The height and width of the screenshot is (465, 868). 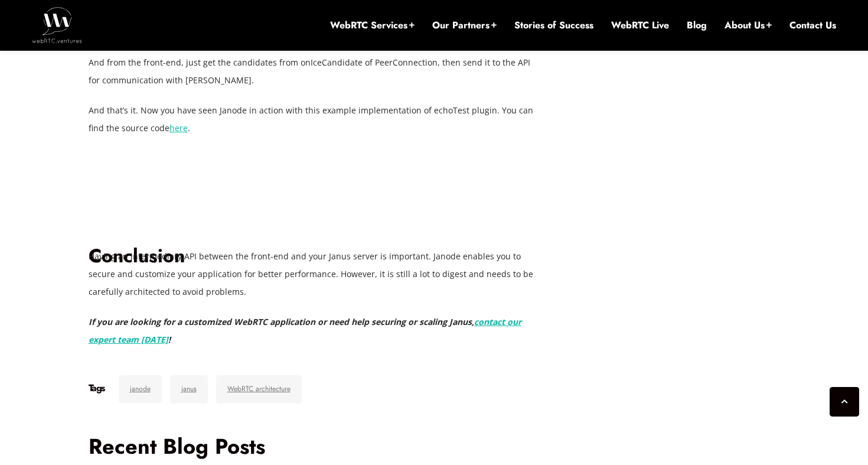 What do you see at coordinates (179, 128) in the screenshot?
I see `a: here` at bounding box center [179, 128].